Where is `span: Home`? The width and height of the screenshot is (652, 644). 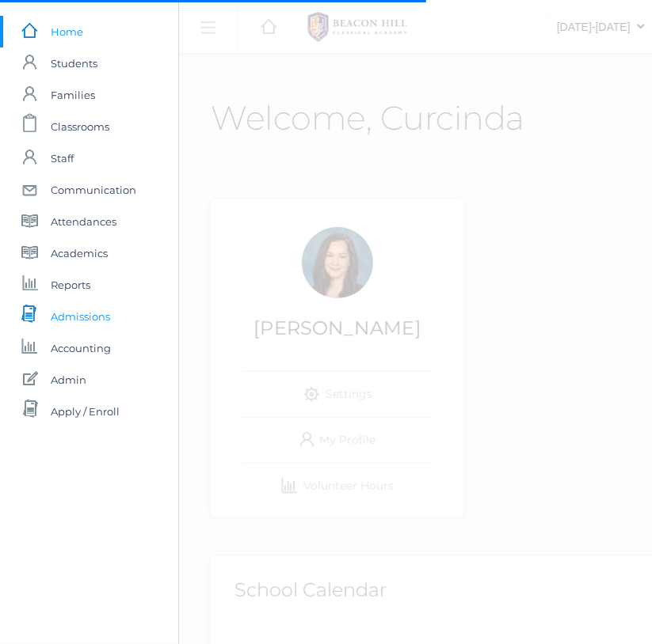 span: Home is located at coordinates (67, 32).